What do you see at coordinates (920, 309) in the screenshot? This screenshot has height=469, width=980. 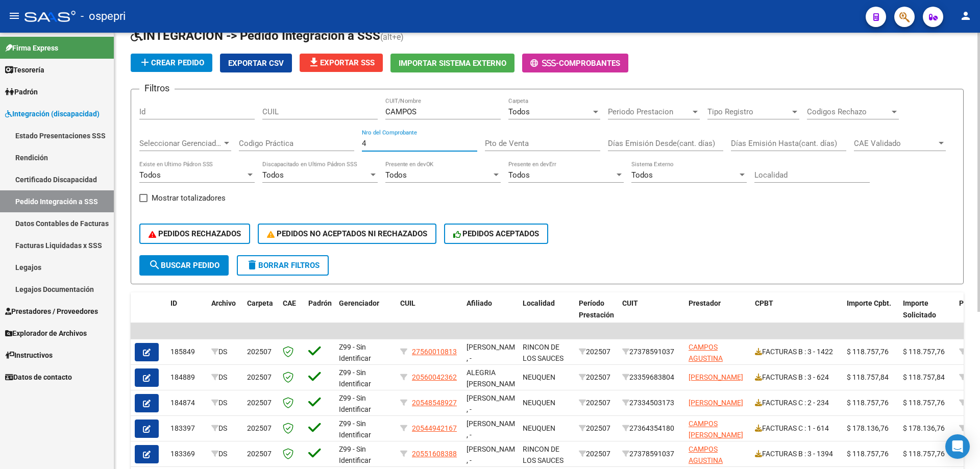 I see `span: Importe Solicitado` at bounding box center [920, 309].